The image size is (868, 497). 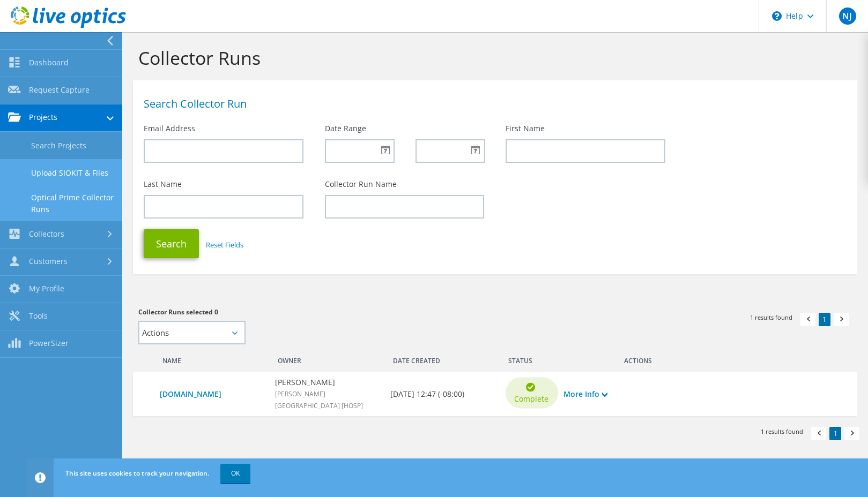 What do you see at coordinates (137, 473) in the screenshot?
I see `span: This site uses cookies to track your navigation.` at bounding box center [137, 473].